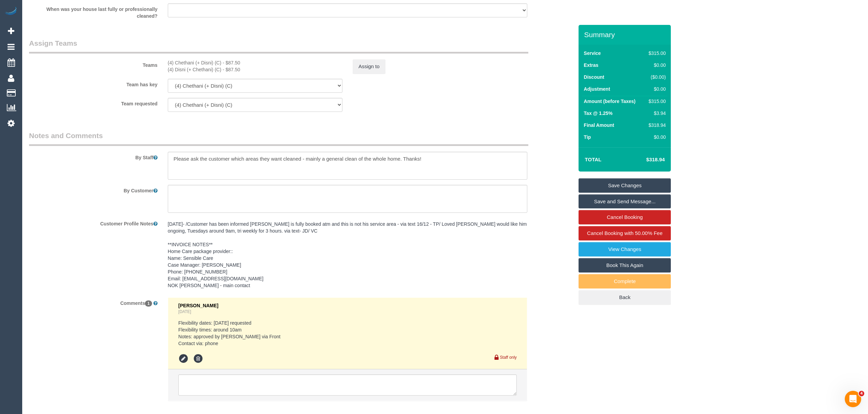  I want to click on div: $318.94, so click(656, 125).